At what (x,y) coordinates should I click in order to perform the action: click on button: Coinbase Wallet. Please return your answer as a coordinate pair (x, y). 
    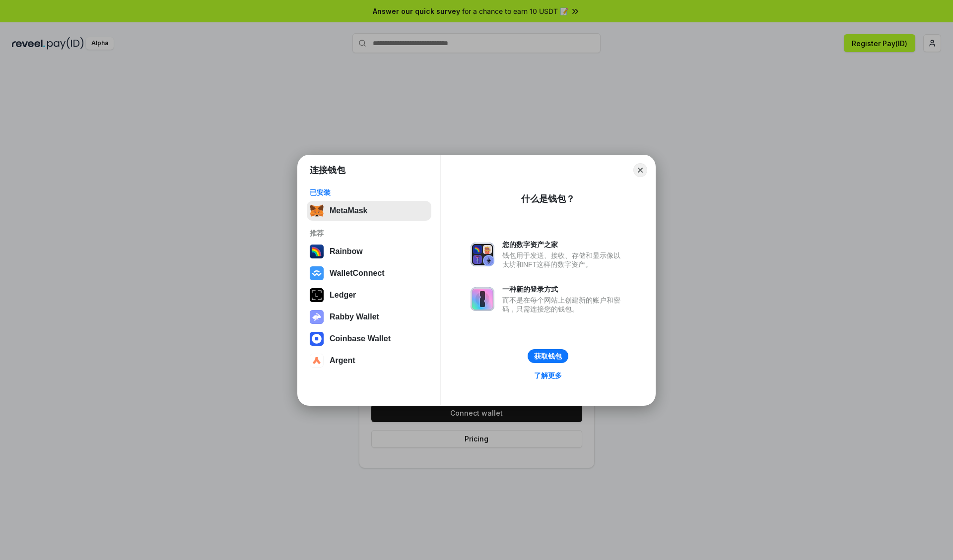
    Looking at the image, I should click on (369, 339).